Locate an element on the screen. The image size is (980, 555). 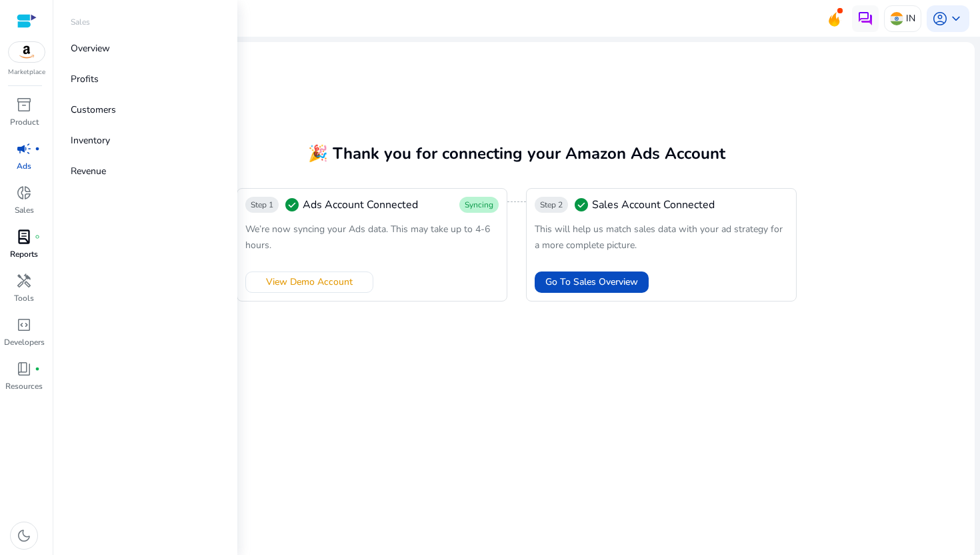
span: Sales Account Connected is located at coordinates (653, 205).